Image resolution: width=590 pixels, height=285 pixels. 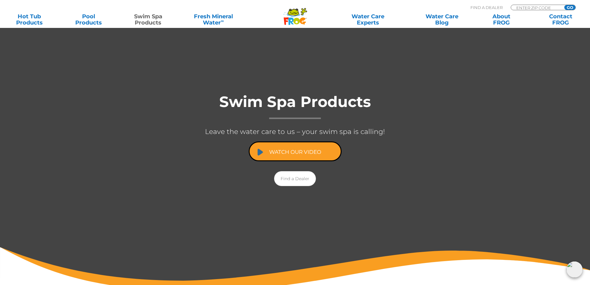 I want to click on a: Find a Dealer, so click(x=295, y=178).